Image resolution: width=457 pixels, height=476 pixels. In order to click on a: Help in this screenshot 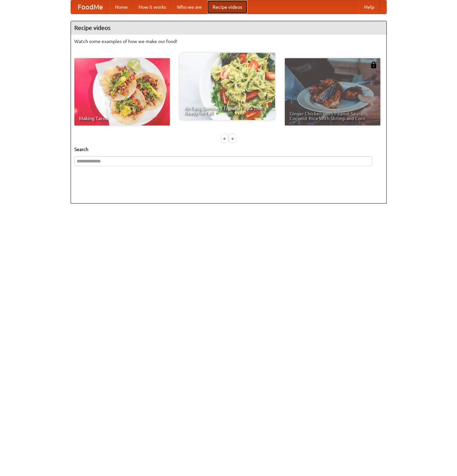, I will do `click(369, 7)`.